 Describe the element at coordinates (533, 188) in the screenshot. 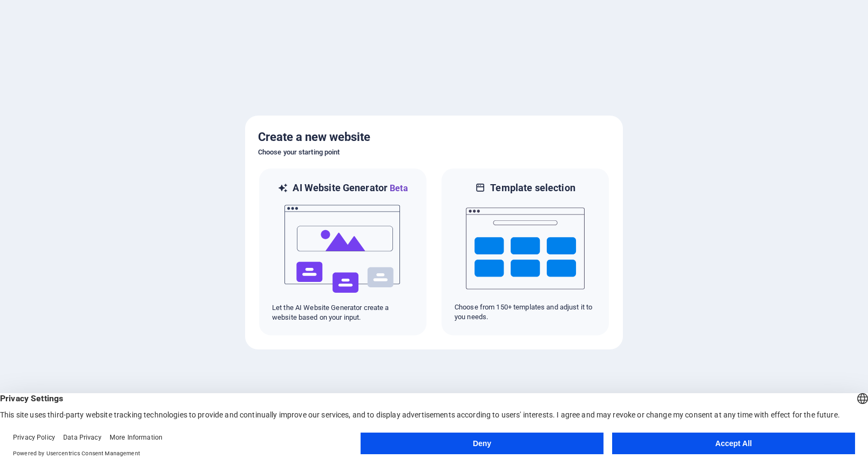

I see `h6: Template selection` at that location.